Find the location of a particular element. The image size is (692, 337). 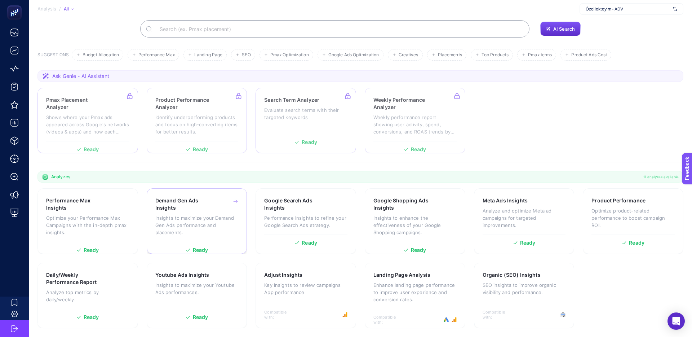

h3: Daily/Weekly Performance Report is located at coordinates (77, 278).